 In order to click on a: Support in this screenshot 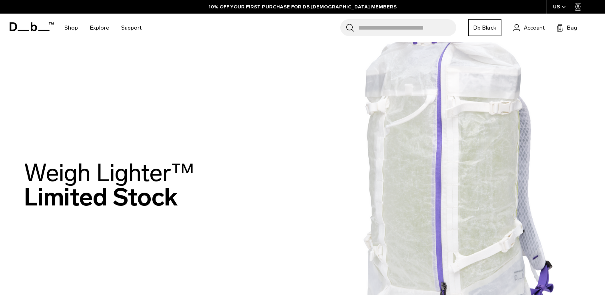, I will do `click(131, 28)`.